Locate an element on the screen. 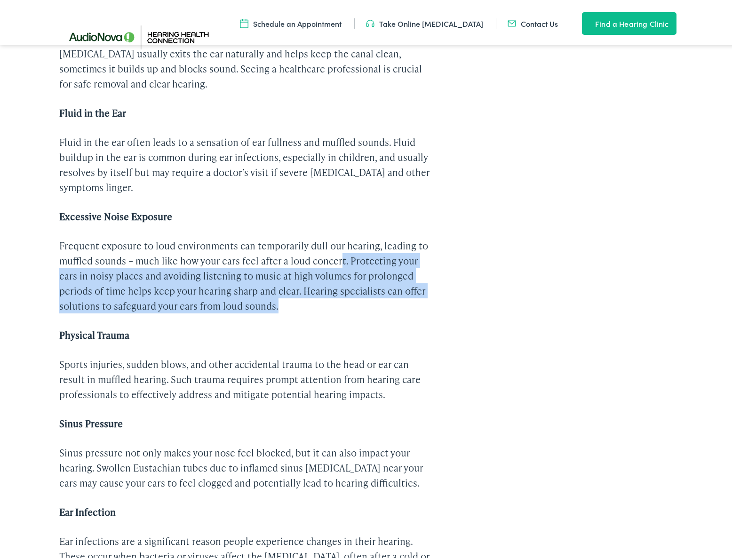  p: Frequent exposure to loud environments can temporarily dull our hearing, leading to muffled sound... is located at coordinates (246, 273).